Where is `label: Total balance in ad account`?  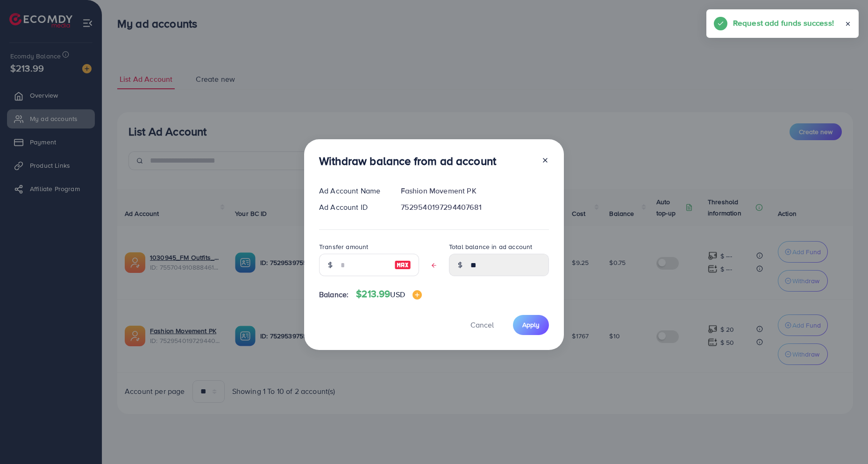
label: Total balance in ad account is located at coordinates (491, 246).